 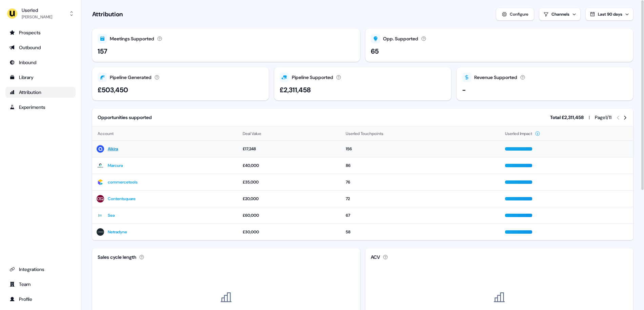 I want to click on div: 76, so click(x=421, y=182).